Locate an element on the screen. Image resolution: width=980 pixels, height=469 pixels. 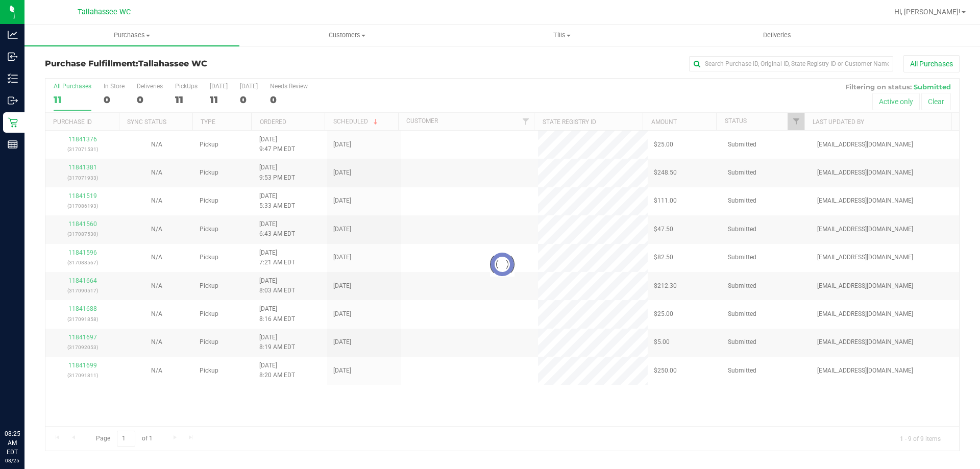
input: Search Purchase ID, Original ID, State Registry ID or Customer Name... is located at coordinates (791, 64).